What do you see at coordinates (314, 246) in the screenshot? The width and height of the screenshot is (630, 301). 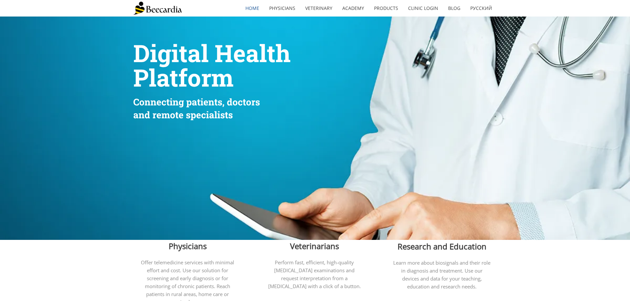 I see `span: Veterinarians` at bounding box center [314, 246].